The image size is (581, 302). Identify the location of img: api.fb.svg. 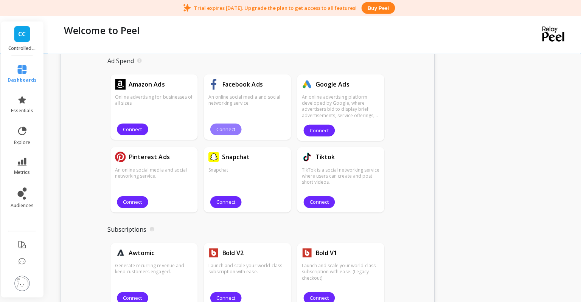
(216, 86).